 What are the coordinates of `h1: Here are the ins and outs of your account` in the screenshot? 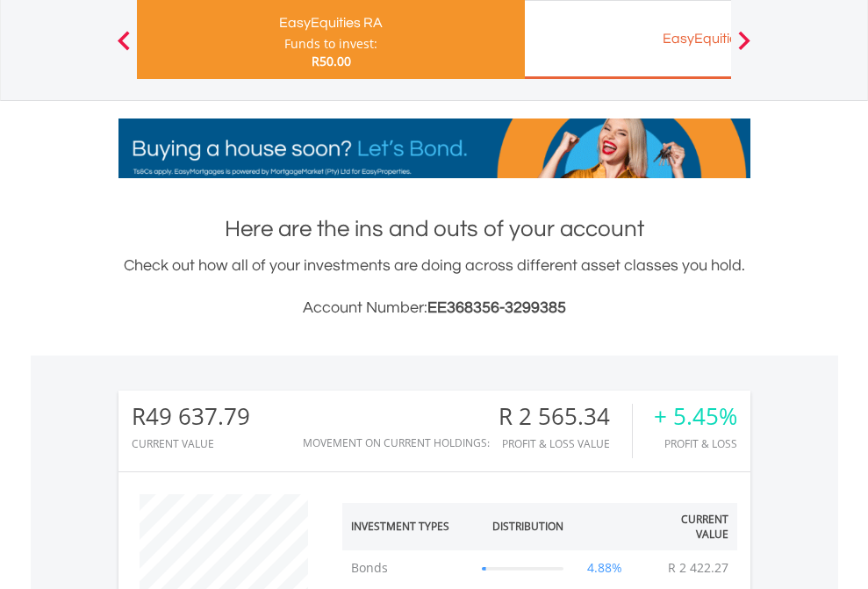 It's located at (434, 229).